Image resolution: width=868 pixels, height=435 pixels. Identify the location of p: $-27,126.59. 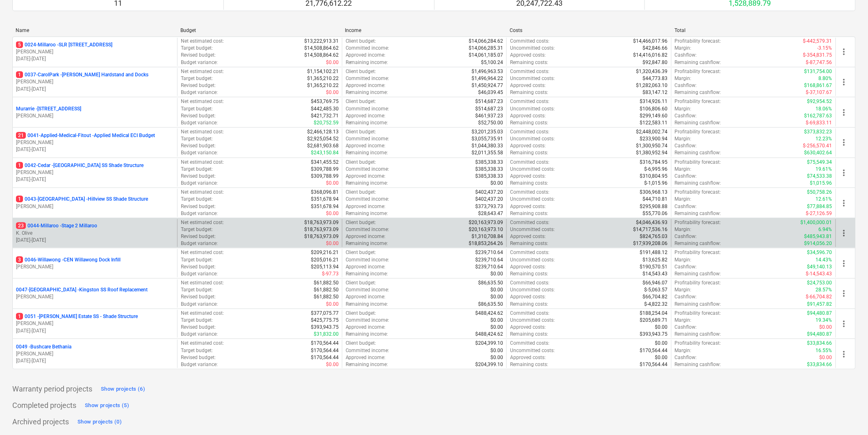
(819, 214).